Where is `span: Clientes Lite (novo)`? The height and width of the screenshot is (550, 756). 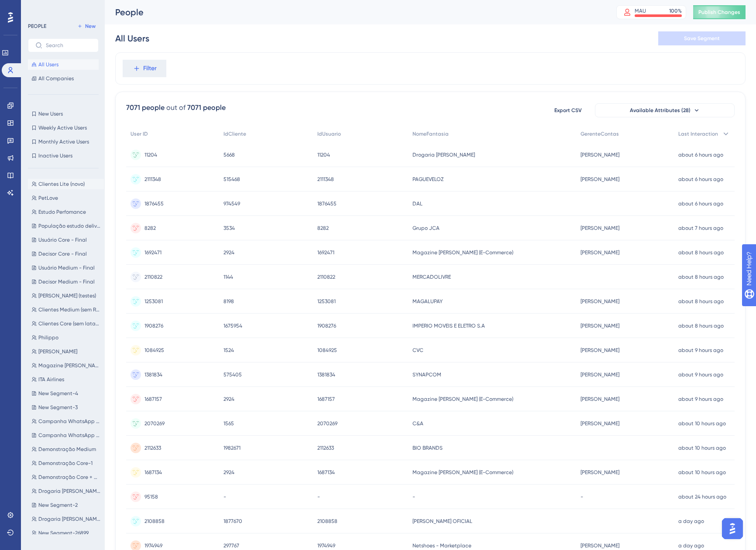 span: Clientes Lite (novo) is located at coordinates (62, 184).